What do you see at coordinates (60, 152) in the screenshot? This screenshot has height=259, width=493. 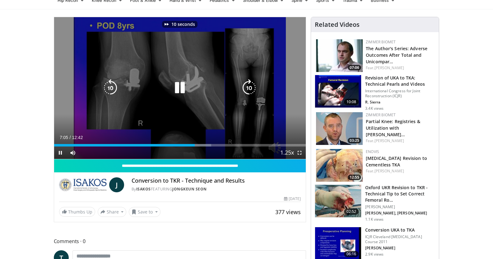 I see `button: Pause` at bounding box center [60, 152].